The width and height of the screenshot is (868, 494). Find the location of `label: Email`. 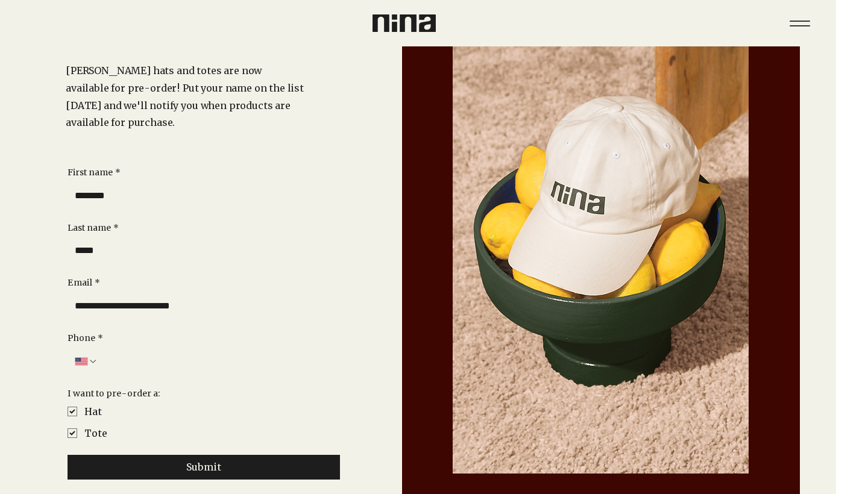

label: Email is located at coordinates (84, 283).